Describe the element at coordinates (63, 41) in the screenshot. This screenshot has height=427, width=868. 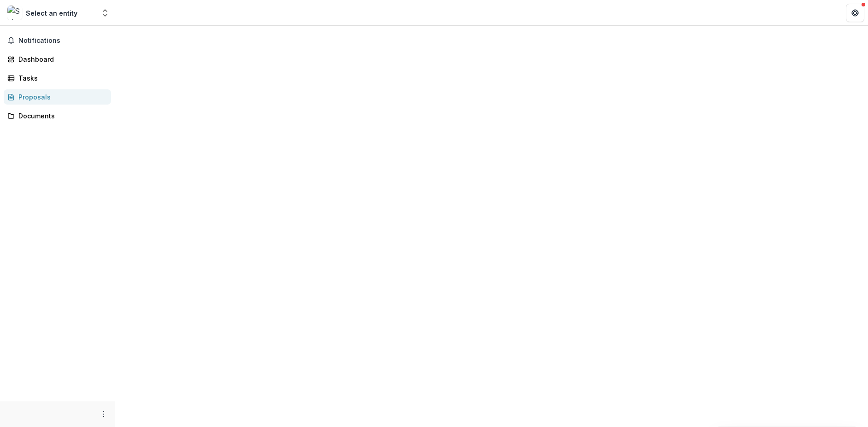
I see `span: Notifications` at that location.